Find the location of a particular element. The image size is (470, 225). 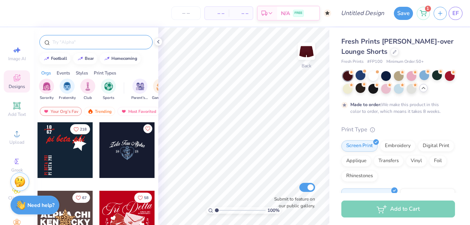

span: Add Text is located at coordinates (17, 114).